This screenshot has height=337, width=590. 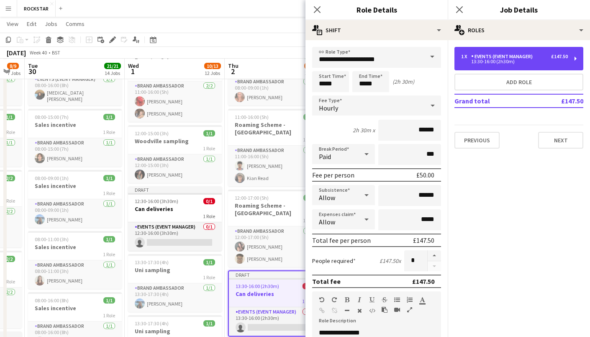 I want to click on button: Underline, so click(x=372, y=299).